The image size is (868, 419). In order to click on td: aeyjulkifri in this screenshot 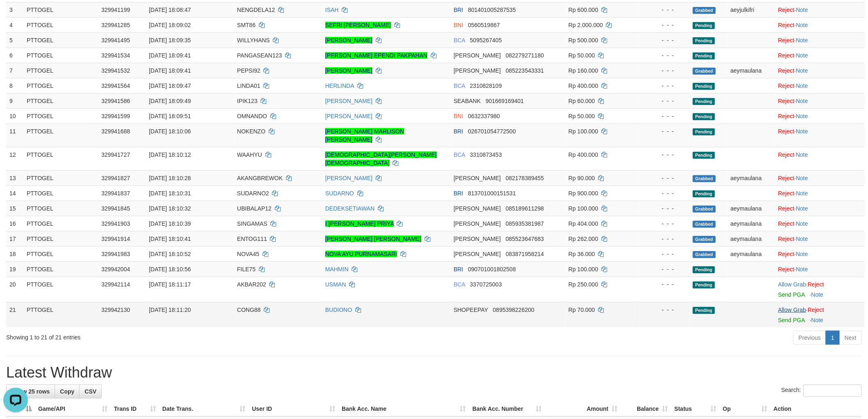, I will do `click(751, 10)`.